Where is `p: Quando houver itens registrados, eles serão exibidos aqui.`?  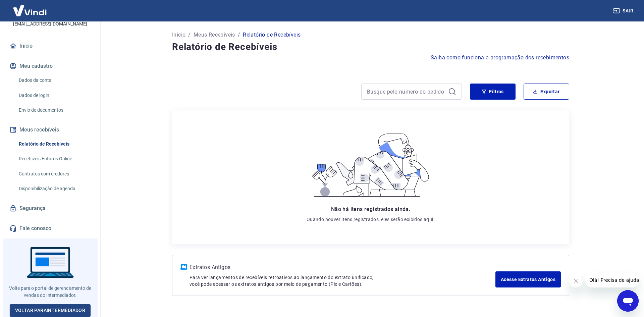 p: Quando houver itens registrados, eles serão exibidos aqui. is located at coordinates (371, 219).